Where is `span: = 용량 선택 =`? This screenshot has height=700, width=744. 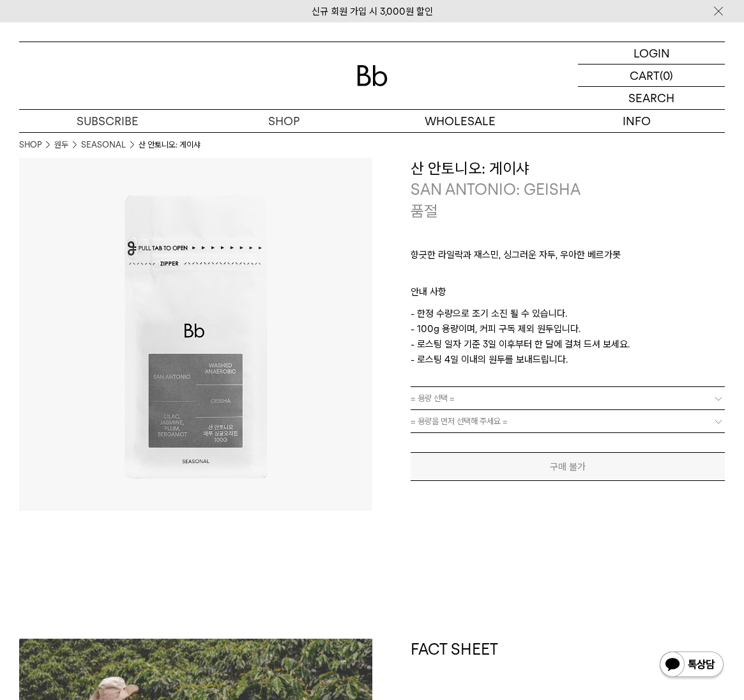
span: = 용량 선택 = is located at coordinates (432, 398).